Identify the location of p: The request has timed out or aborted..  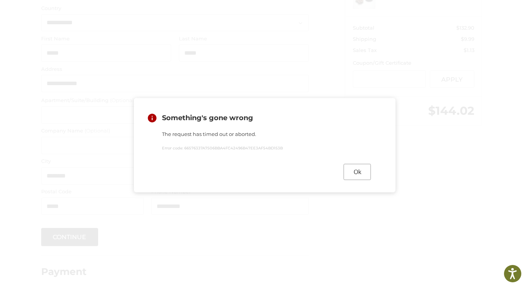
(267, 135).